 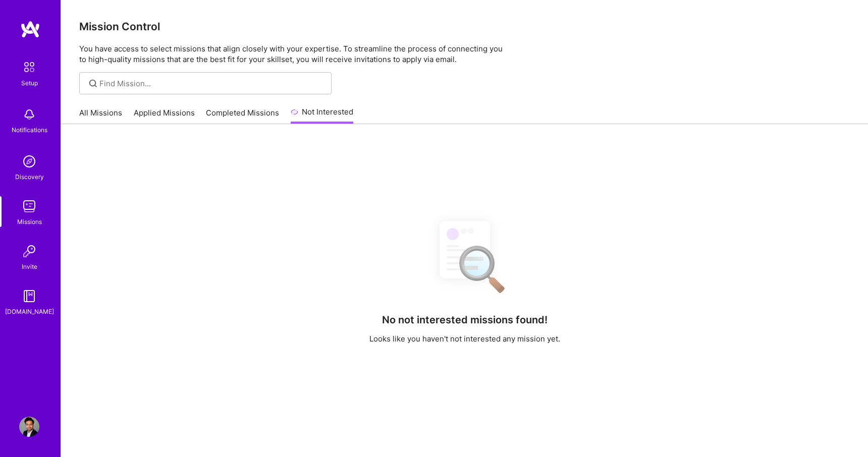 I want to click on h4: No not interested missions found!, so click(x=465, y=320).